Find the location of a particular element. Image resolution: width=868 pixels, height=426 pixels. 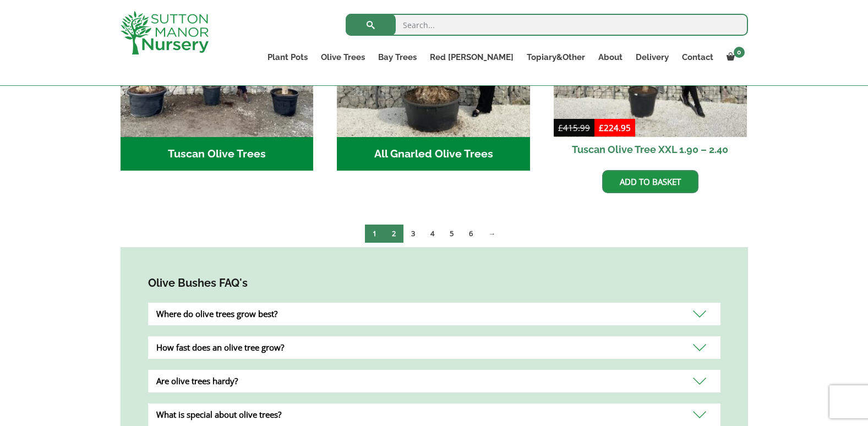

a: Add to basket: “Tuscan Olive Tree XXL 1.90 - 2.40” is located at coordinates (650, 182).